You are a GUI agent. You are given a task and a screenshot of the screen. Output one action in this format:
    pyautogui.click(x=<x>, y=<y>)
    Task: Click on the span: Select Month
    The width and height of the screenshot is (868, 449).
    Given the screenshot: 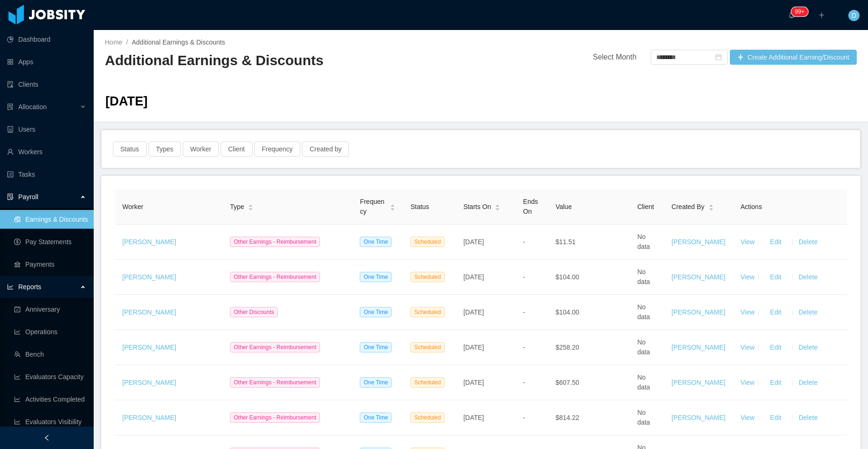 What is the action you would take?
    pyautogui.click(x=614, y=57)
    